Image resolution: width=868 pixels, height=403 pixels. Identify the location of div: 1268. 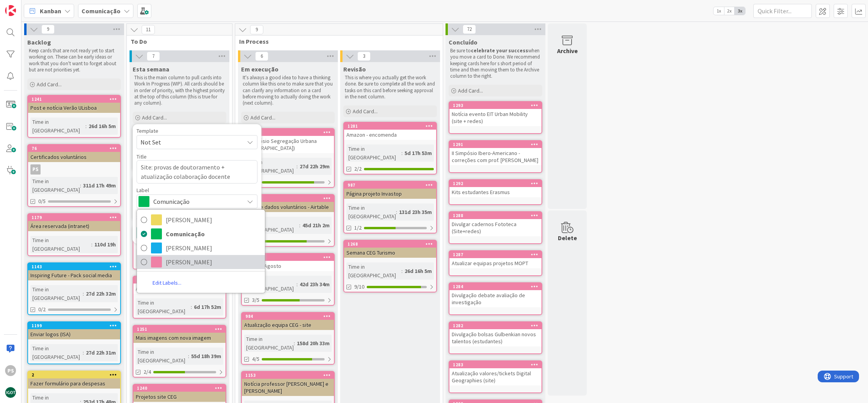
(391, 244).